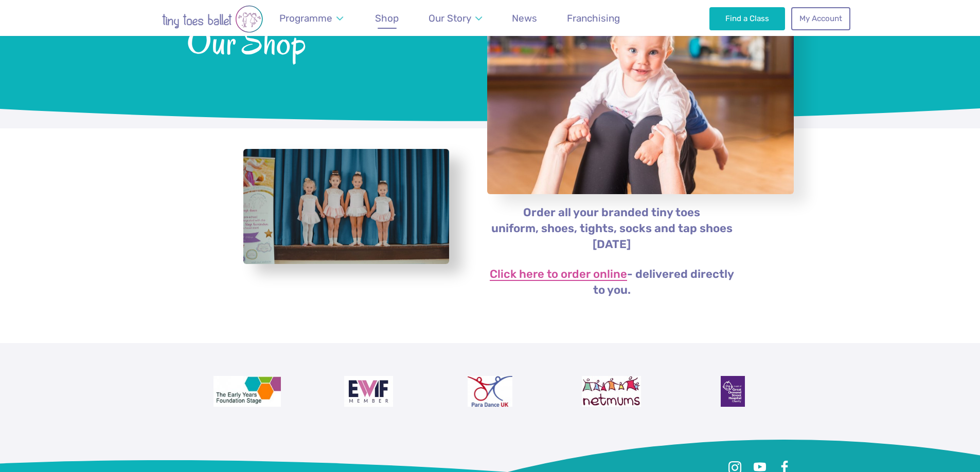  I want to click on a: Find a Class, so click(747, 19).